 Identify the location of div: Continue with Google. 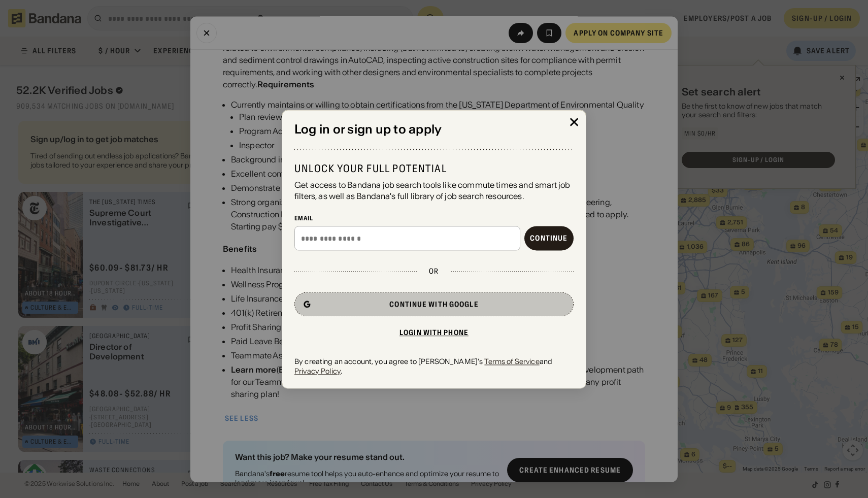
(433, 305).